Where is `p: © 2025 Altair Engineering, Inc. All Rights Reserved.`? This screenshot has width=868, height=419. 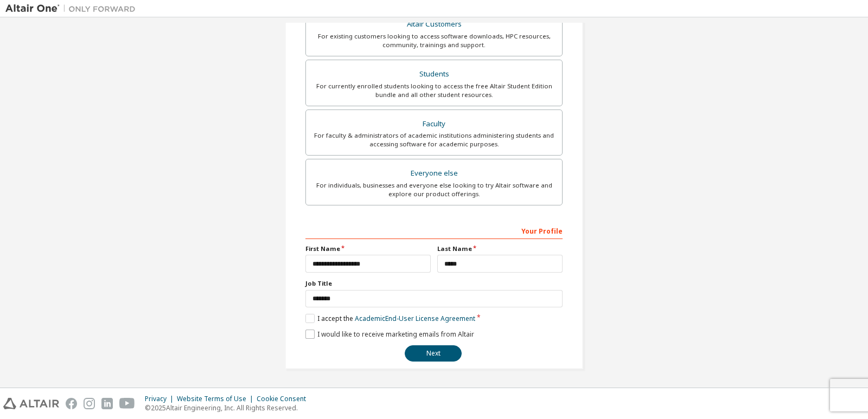
p: © 2025 Altair Engineering, Inc. All Rights Reserved. is located at coordinates (228, 408).